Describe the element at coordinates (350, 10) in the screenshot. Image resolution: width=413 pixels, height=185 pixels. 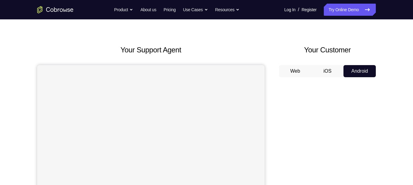
I see `a: Try Online Demo` at that location.